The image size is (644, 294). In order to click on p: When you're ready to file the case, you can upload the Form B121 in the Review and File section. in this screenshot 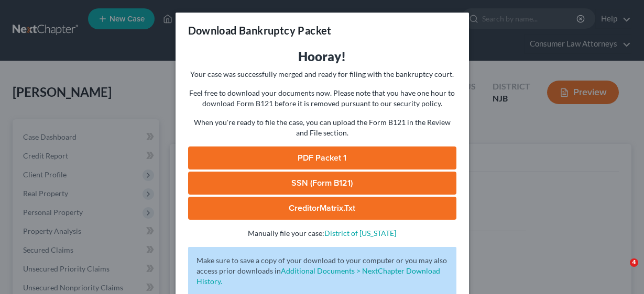, I will do `click(322, 127)`.